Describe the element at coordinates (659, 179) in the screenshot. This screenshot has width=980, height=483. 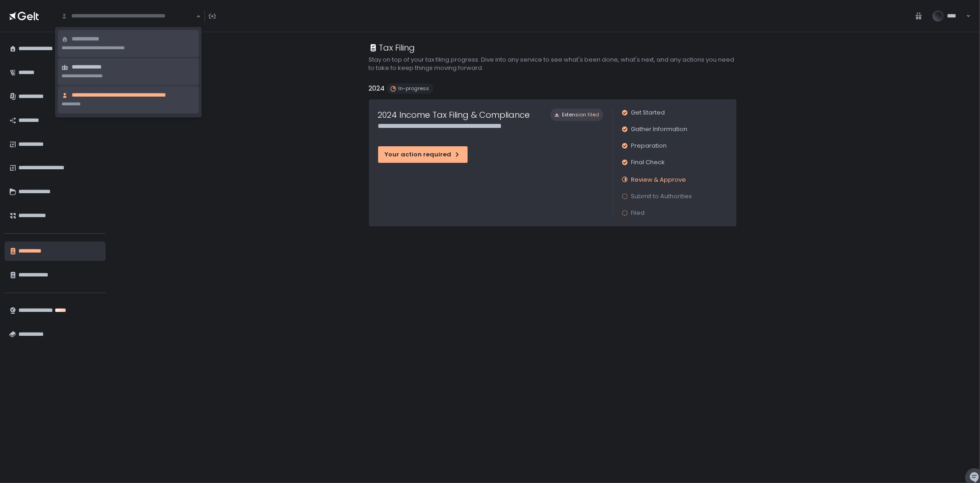
I see `span: Review & Approve` at that location.